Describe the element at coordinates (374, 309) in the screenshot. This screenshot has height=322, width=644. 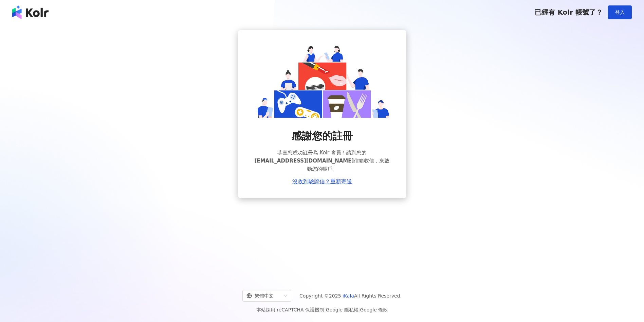
I see `a: Google 條款` at that location.